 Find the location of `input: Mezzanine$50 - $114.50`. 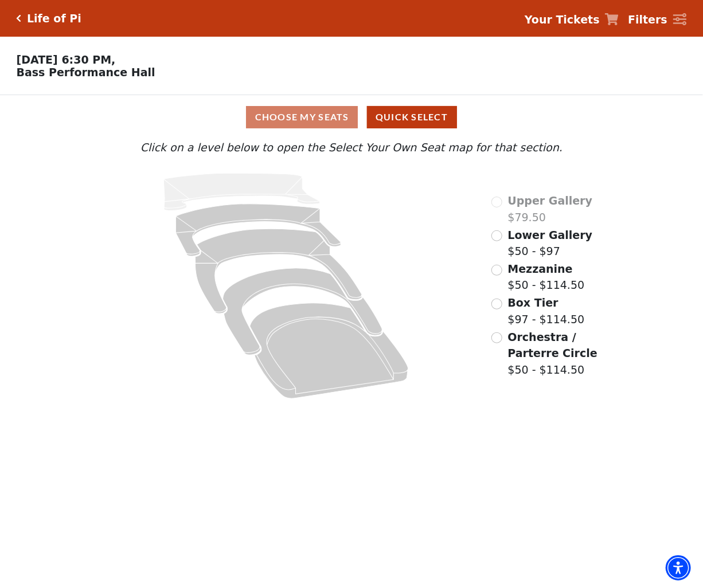

input: Mezzanine$50 - $114.50 is located at coordinates (497, 270).